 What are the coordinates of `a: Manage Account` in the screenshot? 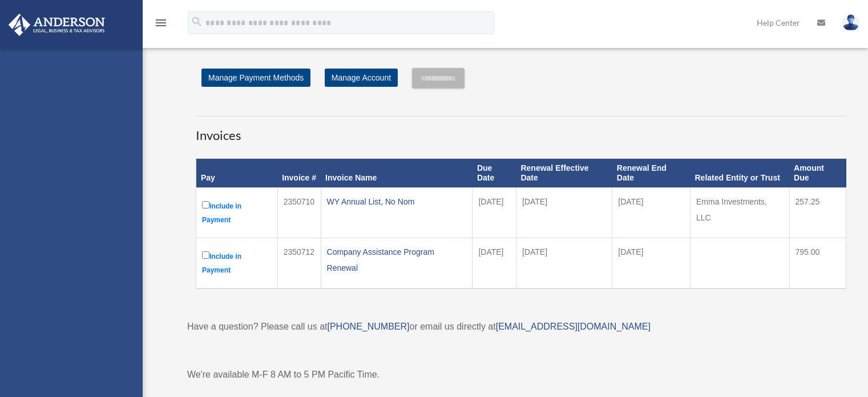 It's located at (361, 78).